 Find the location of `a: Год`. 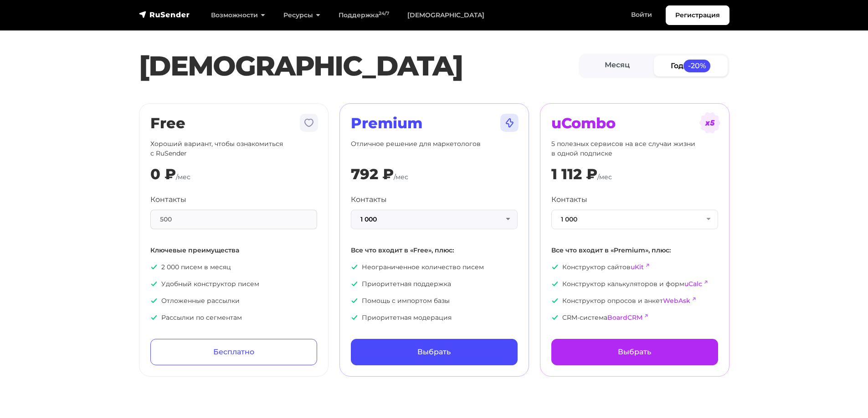

a: Год is located at coordinates (691, 65).